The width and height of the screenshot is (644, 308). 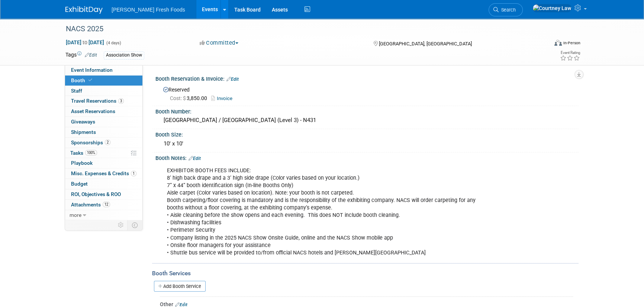 What do you see at coordinates (92, 70) in the screenshot?
I see `span: Event Information` at bounding box center [92, 70].